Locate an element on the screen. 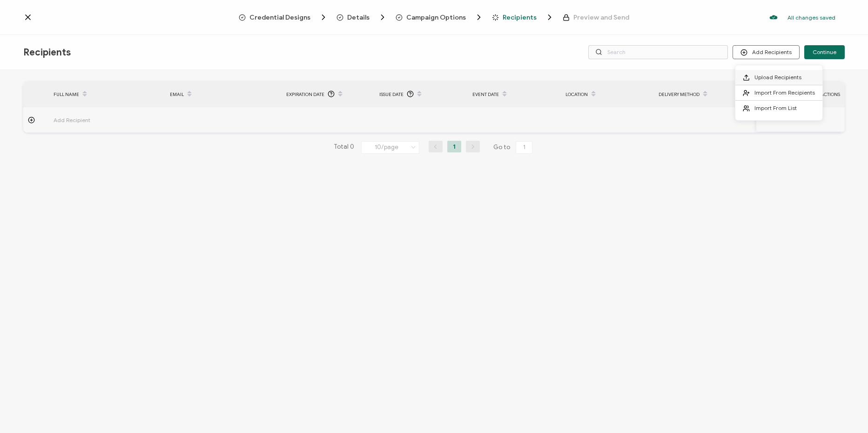 This screenshot has height=433, width=868. span: Issue Date is located at coordinates (392, 94).